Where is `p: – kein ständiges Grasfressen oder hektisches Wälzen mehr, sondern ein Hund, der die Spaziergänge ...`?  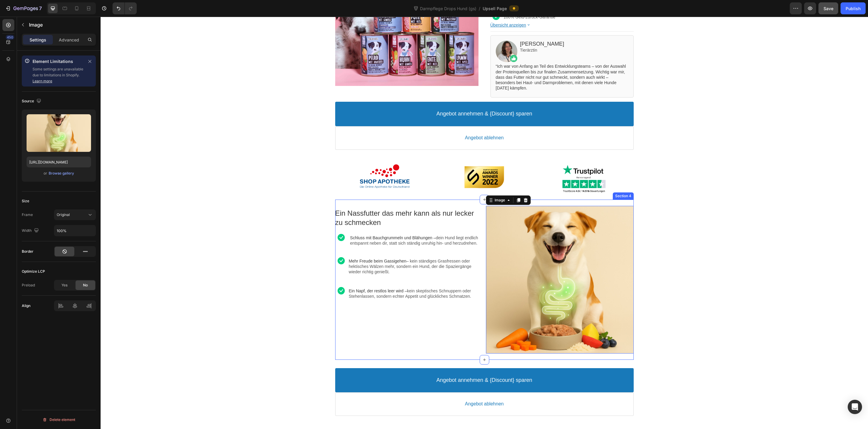
p: – kein ständiges Grasfressen oder hektisches Wälzen mehr, sondern ein Hund, der die Spaziergänge ... is located at coordinates (315, 250).